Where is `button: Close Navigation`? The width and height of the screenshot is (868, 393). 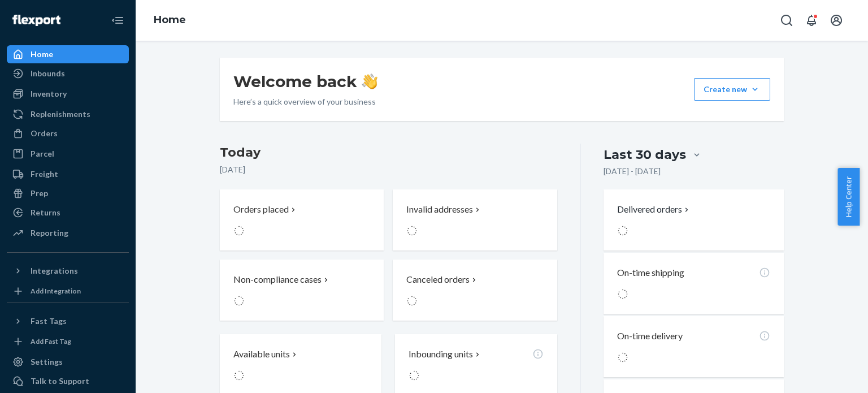
button: Close Navigation is located at coordinates (117, 20).